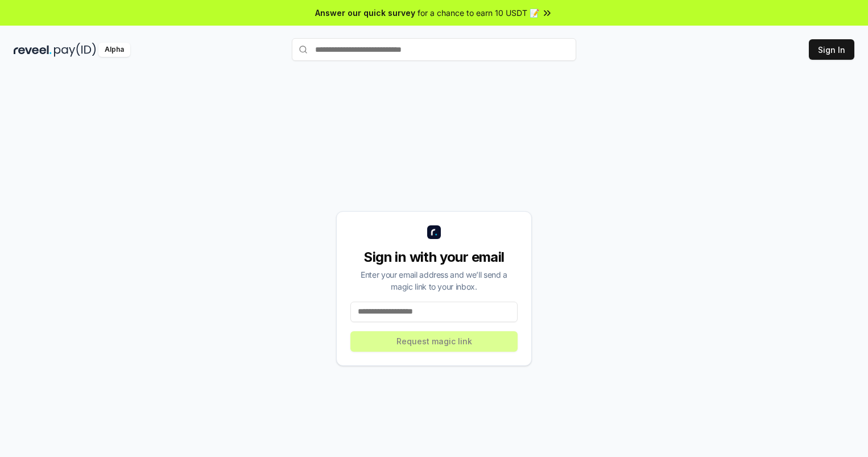  Describe the element at coordinates (434, 257) in the screenshot. I see `div: Sign in with your email` at that location.